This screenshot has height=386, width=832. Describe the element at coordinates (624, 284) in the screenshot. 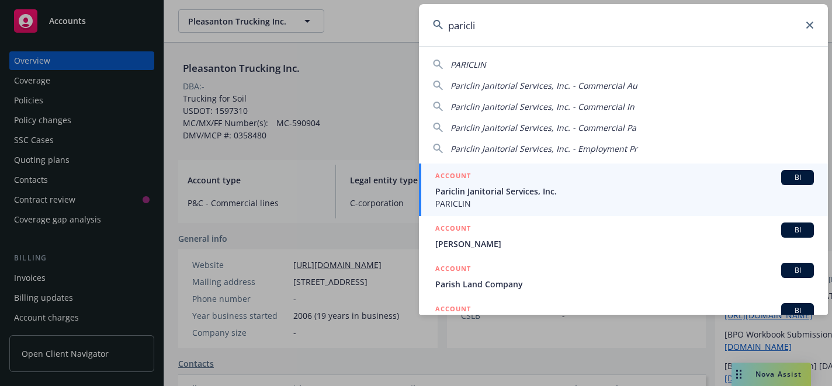

I see `span: Parish Land Company` at that location.